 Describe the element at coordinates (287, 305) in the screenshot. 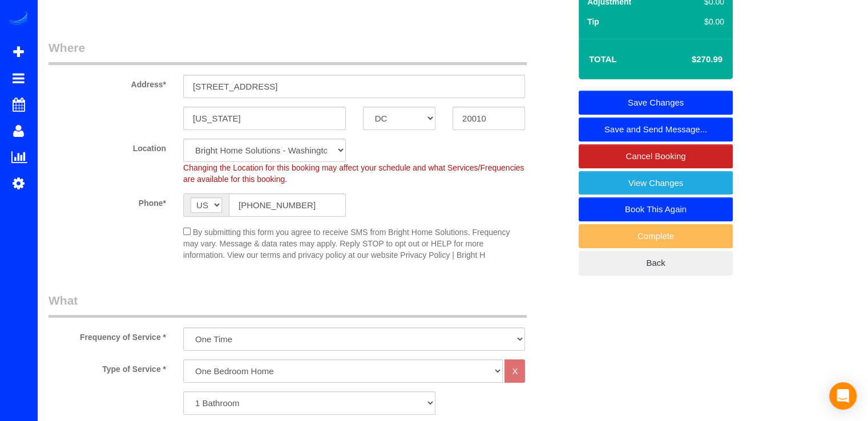

I see `legend: What` at that location.